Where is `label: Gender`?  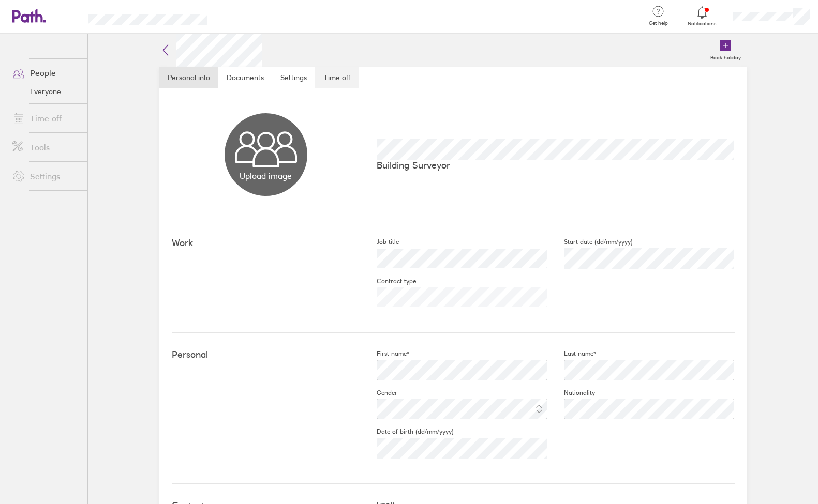
label: Gender is located at coordinates (379, 393).